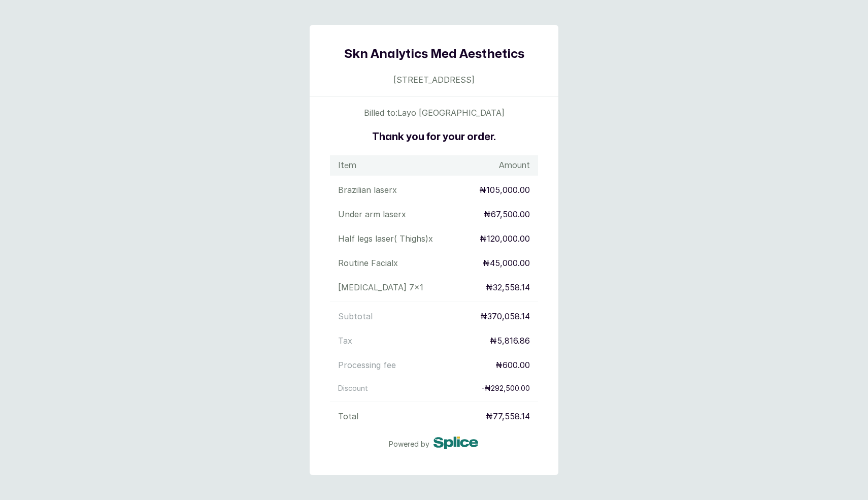  What do you see at coordinates (505, 190) in the screenshot?
I see `p: ₦105,000.00` at bounding box center [505, 190].